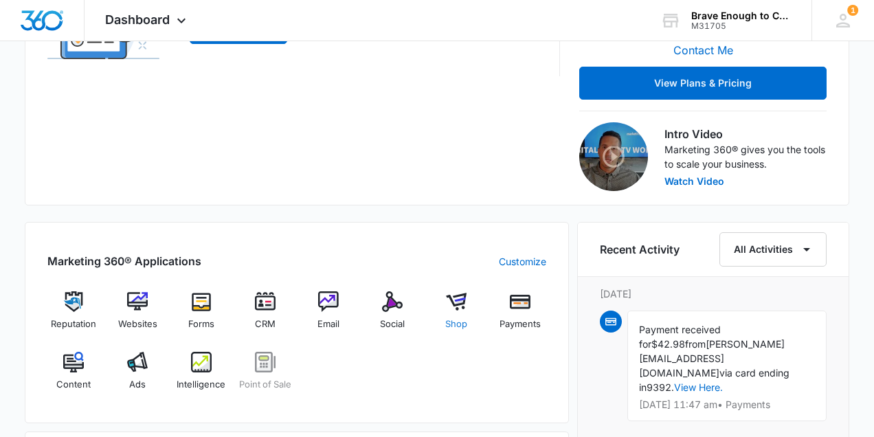 The image size is (874, 437). I want to click on span: $42.98, so click(668, 343).